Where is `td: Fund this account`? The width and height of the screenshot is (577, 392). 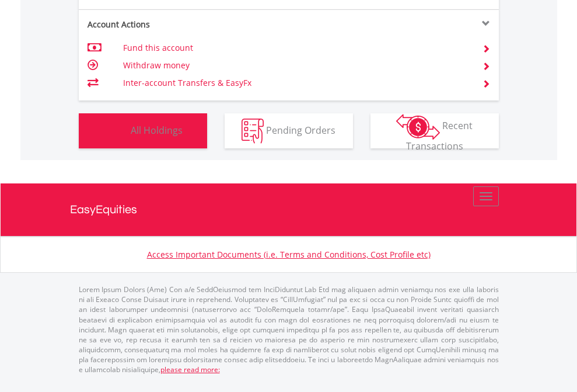
td: Fund this account is located at coordinates (295, 48).